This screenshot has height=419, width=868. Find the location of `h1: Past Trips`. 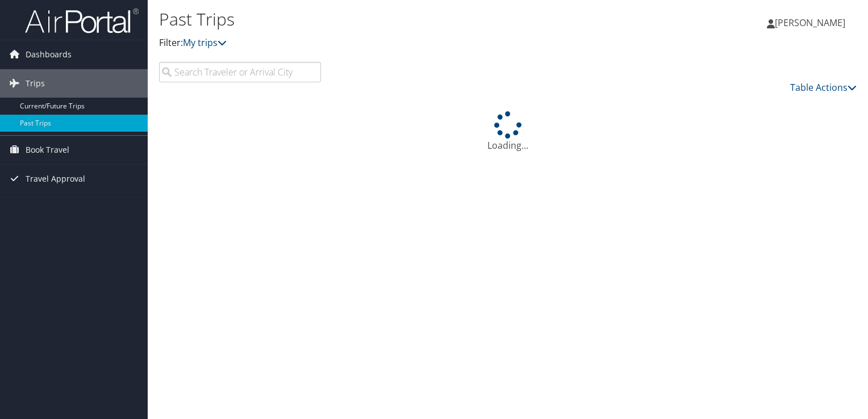

h1: Past Trips is located at coordinates (392, 19).